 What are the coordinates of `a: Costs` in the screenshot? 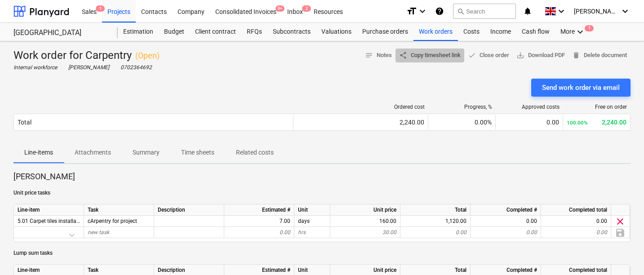 It's located at (472, 32).